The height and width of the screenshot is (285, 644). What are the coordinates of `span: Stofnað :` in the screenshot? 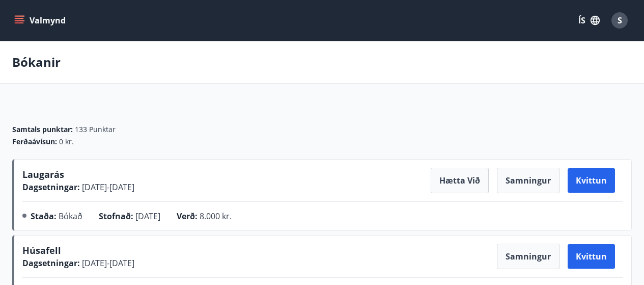 It's located at (116, 216).